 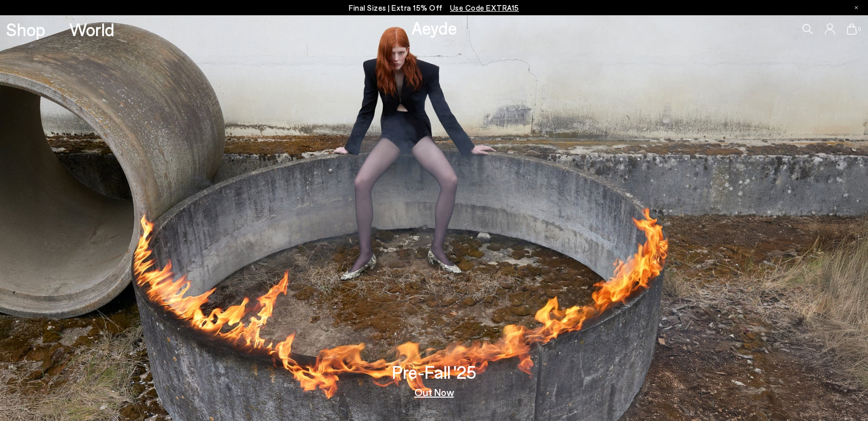 I want to click on a: Out Now, so click(x=434, y=392).